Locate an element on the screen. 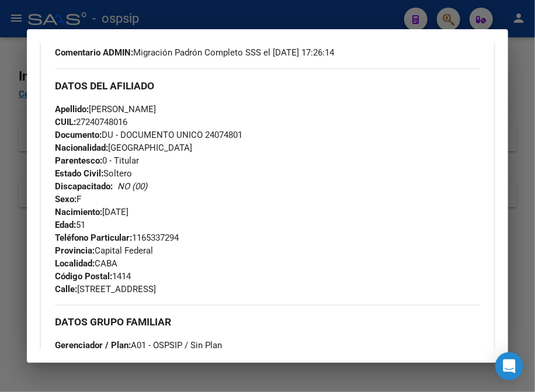 Image resolution: width=535 pixels, height=392 pixels. i: NO (00) is located at coordinates (132, 186).